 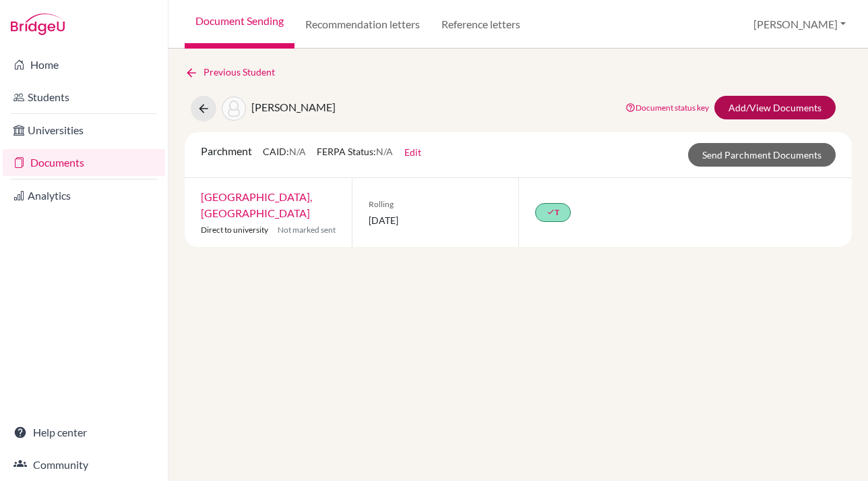 What do you see at coordinates (235, 72) in the screenshot?
I see `a: Previous Student` at bounding box center [235, 72].